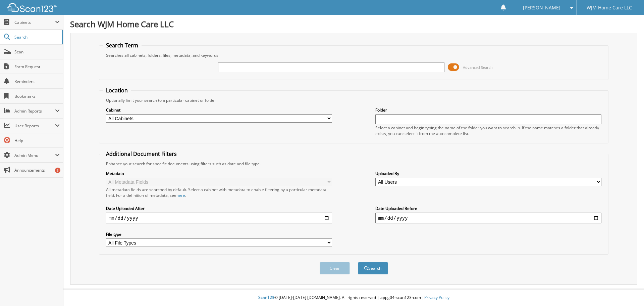 This screenshot has width=644, height=306. I want to click on div: All metadata fields are searched by default. Select a cabinet with metadata to enable filtering b..., so click(219, 192).